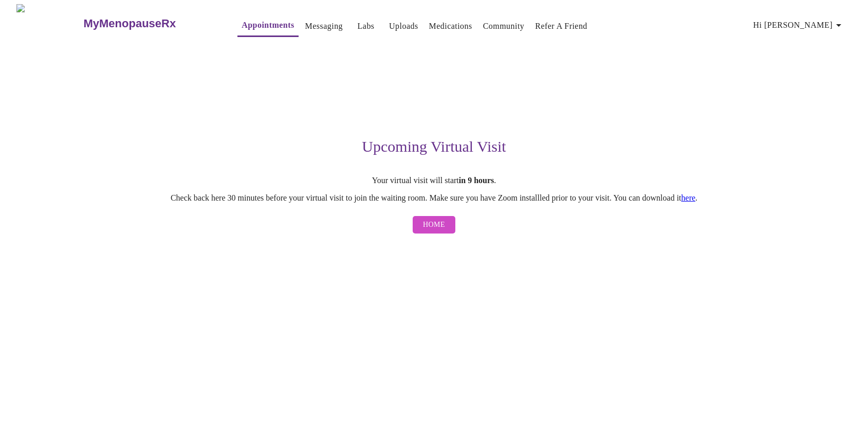 This screenshot has height=448, width=868. Describe the element at coordinates (268, 25) in the screenshot. I see `a: Appointments` at that location.